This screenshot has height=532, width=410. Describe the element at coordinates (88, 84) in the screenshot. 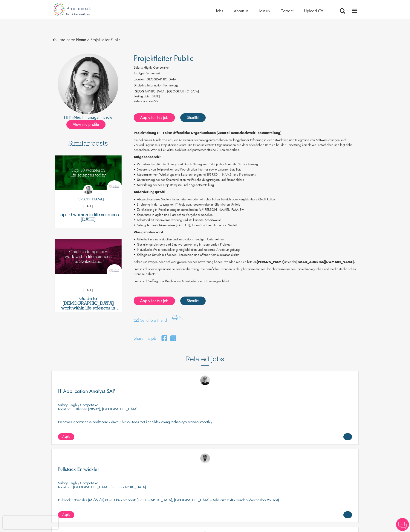

I see `img: imeage of recruiter Nur Ergiydiren` at that location.